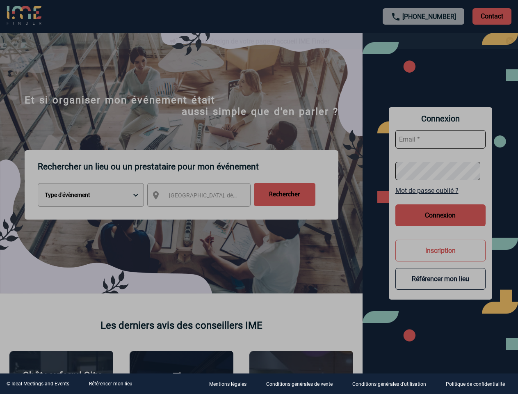 This screenshot has width=518, height=394. I want to click on a: Mentions légales, so click(231, 383).